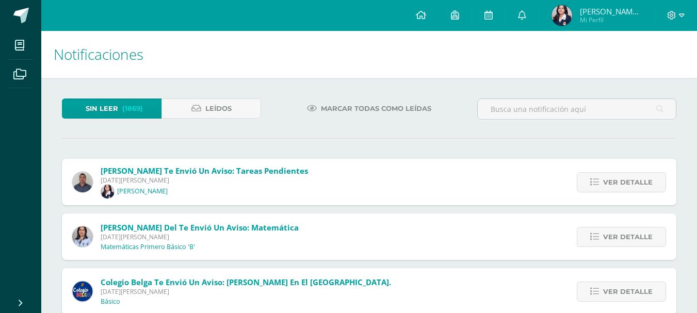 This screenshot has width=697, height=313. Describe the element at coordinates (112, 108) in the screenshot. I see `a: Sin leer(1869)` at that location.